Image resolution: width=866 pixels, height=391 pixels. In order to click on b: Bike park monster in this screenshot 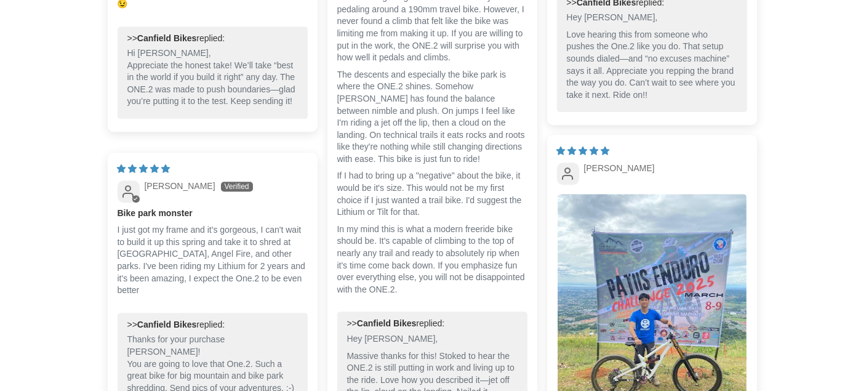, I will do `click(212, 214)`.